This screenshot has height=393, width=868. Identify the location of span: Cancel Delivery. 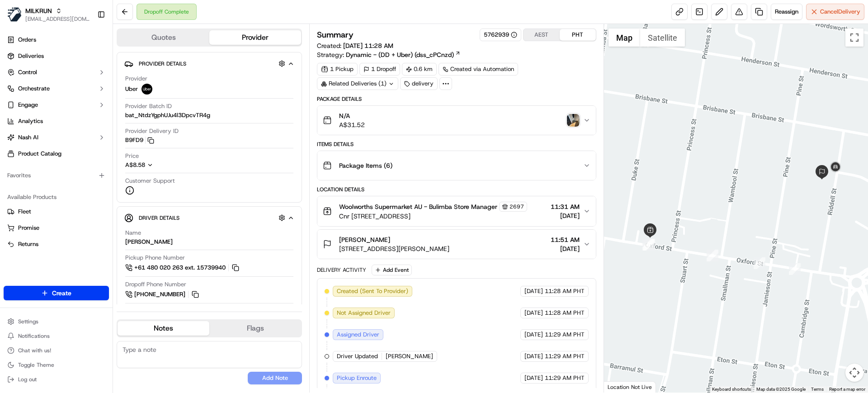
(840, 12).